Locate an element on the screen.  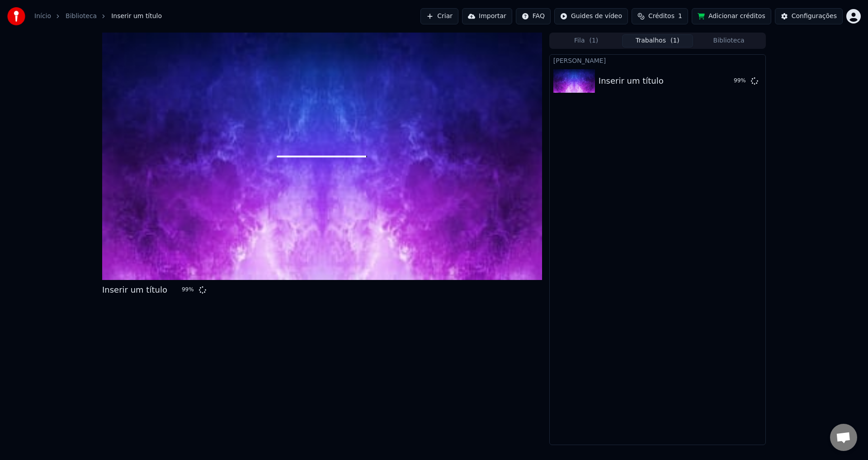
img: youka is located at coordinates (16, 16).